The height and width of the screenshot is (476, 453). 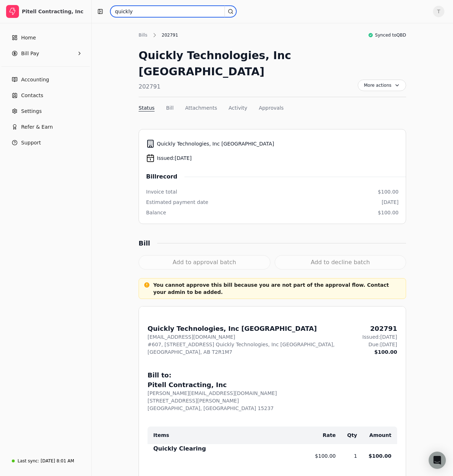 I want to click on a: Accounting, so click(x=45, y=80).